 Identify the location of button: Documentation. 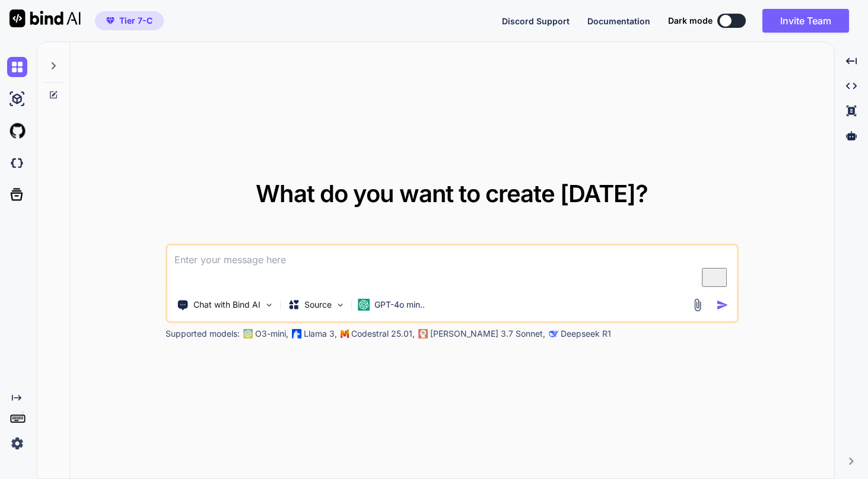
(619, 21).